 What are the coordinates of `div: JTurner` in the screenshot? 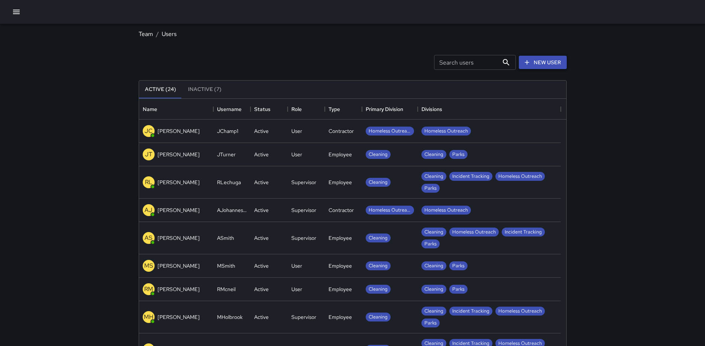 It's located at (226, 155).